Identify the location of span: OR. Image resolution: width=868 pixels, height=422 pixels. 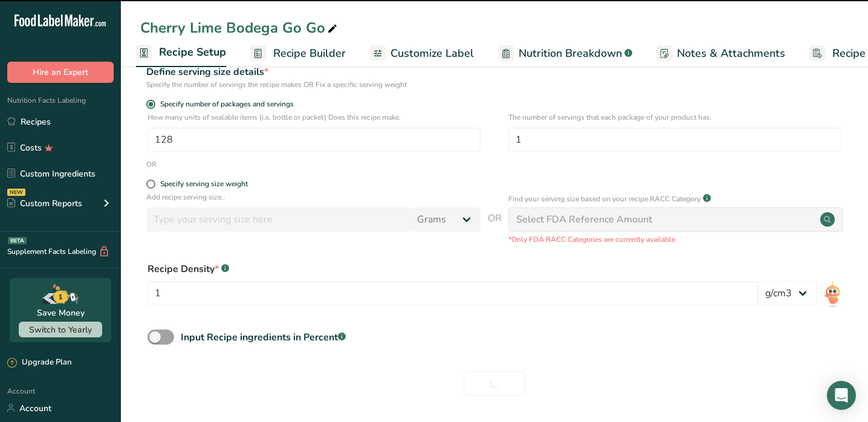
(495, 228).